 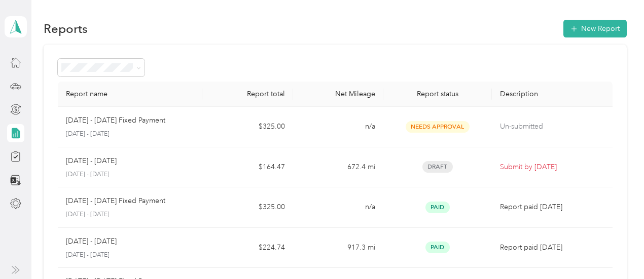 I want to click on button: New Report, so click(x=595, y=28).